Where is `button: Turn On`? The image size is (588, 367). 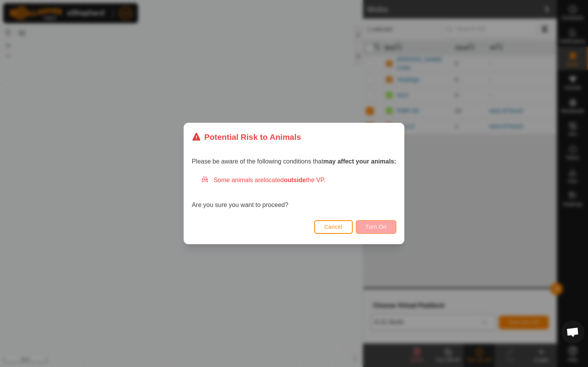 button: Turn On is located at coordinates (376, 227).